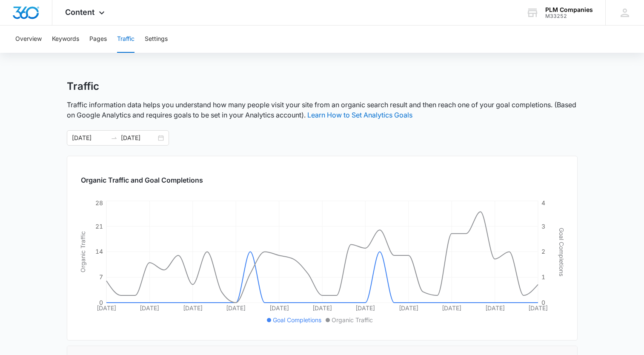 The height and width of the screenshot is (355, 644). Describe the element at coordinates (125, 39) in the screenshot. I see `button: Traffic` at that location.